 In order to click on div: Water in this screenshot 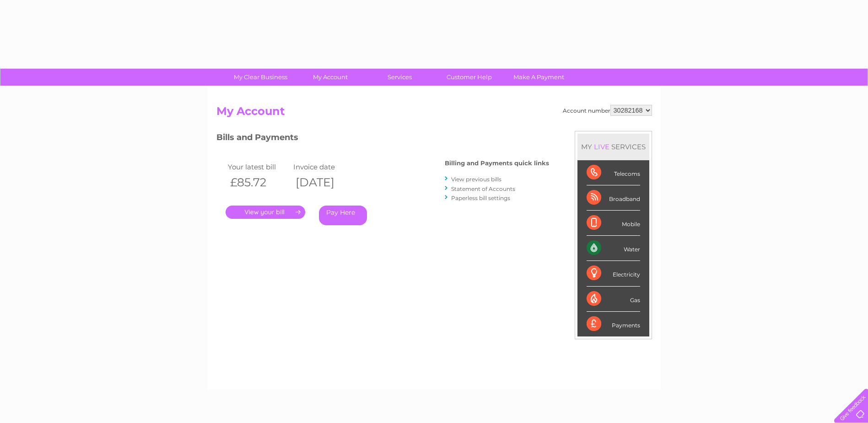, I will do `click(613, 248)`.